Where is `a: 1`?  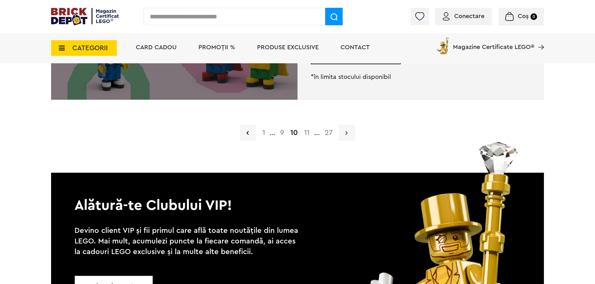 a: 1 is located at coordinates (264, 133).